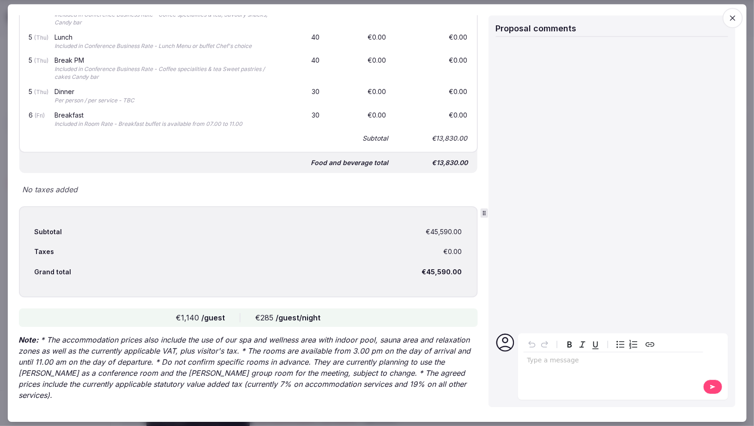 The height and width of the screenshot is (426, 754). What do you see at coordinates (633, 345) in the screenshot?
I see `button: Numbered list` at bounding box center [633, 345].